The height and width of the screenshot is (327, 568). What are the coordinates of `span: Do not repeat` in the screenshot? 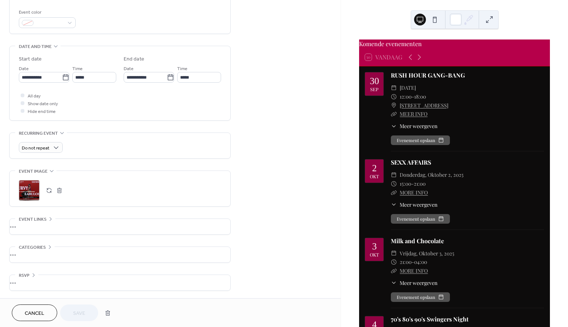 It's located at (35, 148).